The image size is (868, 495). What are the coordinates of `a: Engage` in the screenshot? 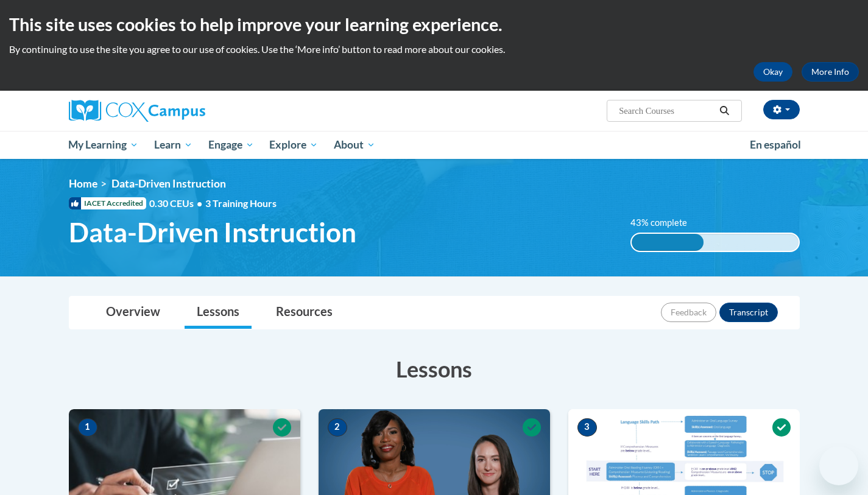 It's located at (231, 145).